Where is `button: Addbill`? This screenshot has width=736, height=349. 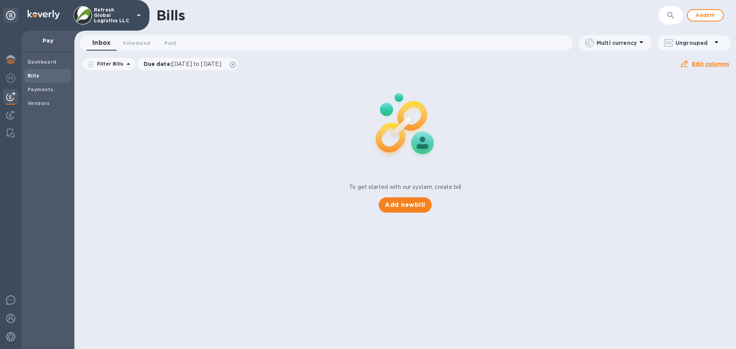 button: Addbill is located at coordinates (705, 15).